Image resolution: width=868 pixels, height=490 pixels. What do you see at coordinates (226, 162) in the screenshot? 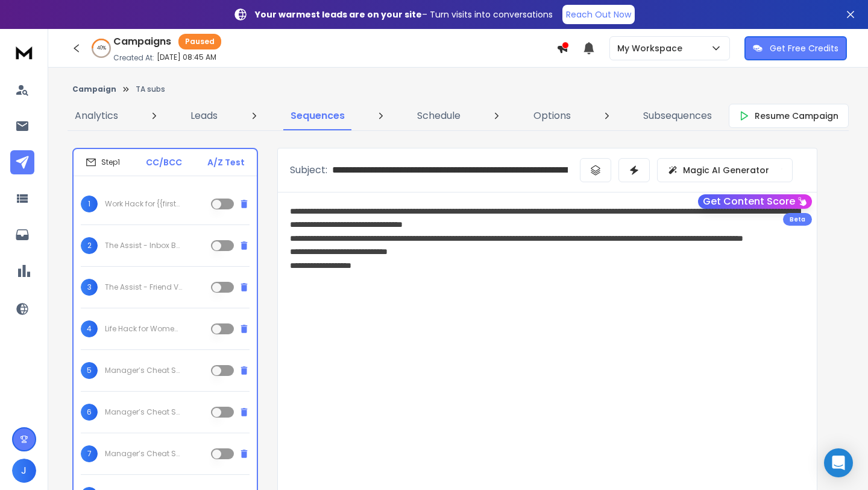
I see `p: A/Z Test` at bounding box center [226, 162].